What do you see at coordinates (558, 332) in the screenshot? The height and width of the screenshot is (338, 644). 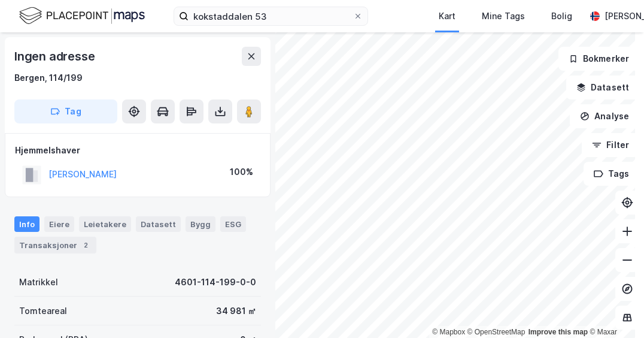 I see `a: Improve this map` at bounding box center [558, 332].